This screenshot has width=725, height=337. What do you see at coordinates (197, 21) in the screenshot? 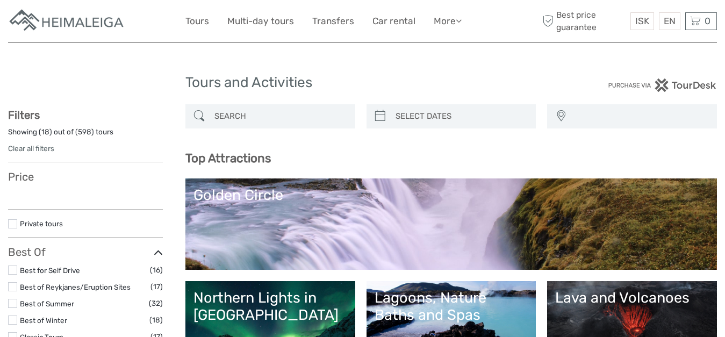
I see `a: Tours` at bounding box center [197, 21].